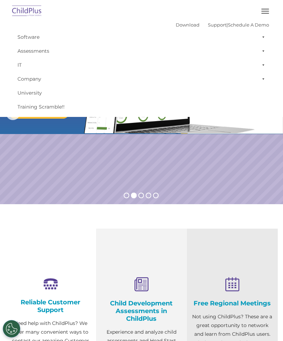 Image resolution: width=283 pixels, height=341 pixels. Describe the element at coordinates (141, 79) in the screenshot. I see `a: Company` at that location.